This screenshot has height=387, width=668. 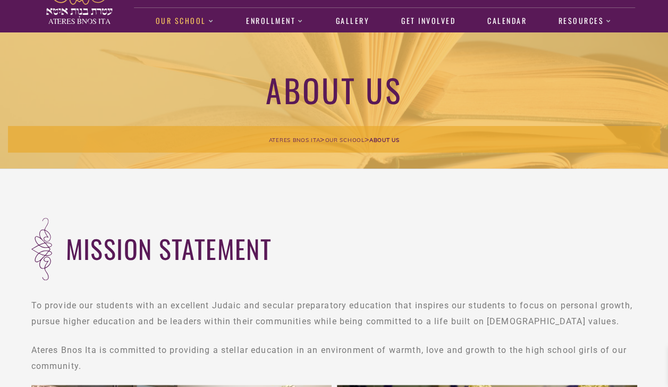 What do you see at coordinates (334, 89) in the screenshot?
I see `h1: About us` at bounding box center [334, 89].